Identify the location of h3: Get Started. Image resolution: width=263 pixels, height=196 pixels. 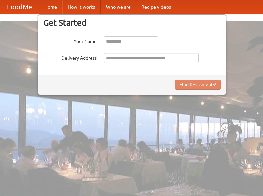
(132, 23).